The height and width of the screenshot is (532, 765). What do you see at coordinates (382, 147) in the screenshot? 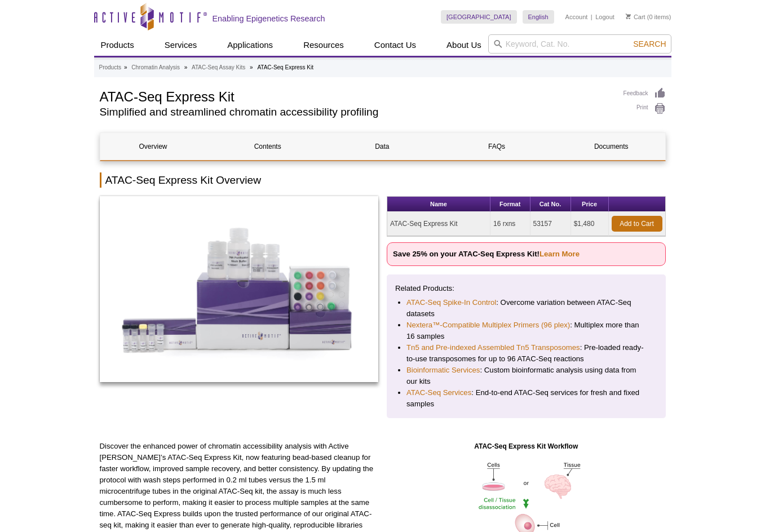
I see `a: Data` at bounding box center [382, 147].